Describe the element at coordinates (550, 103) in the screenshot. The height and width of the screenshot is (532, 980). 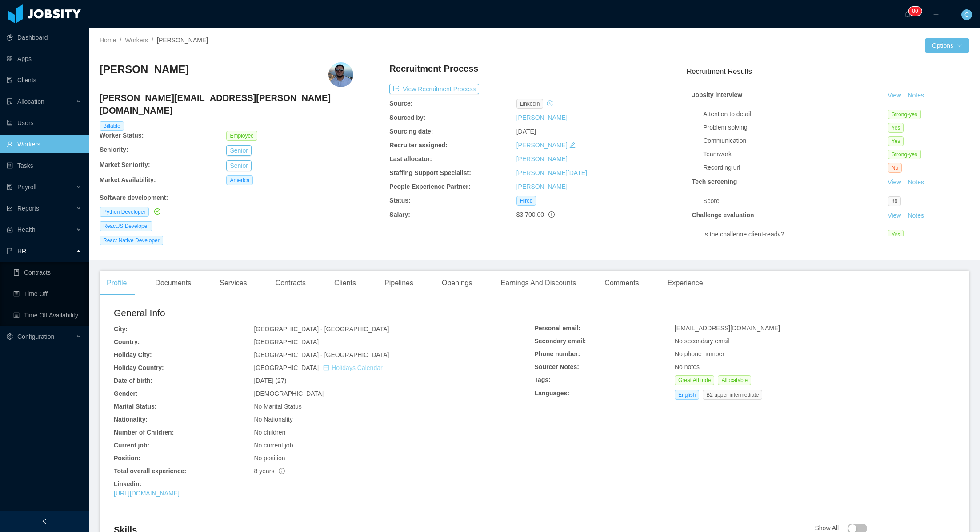
I see `i: icon: history` at that location.